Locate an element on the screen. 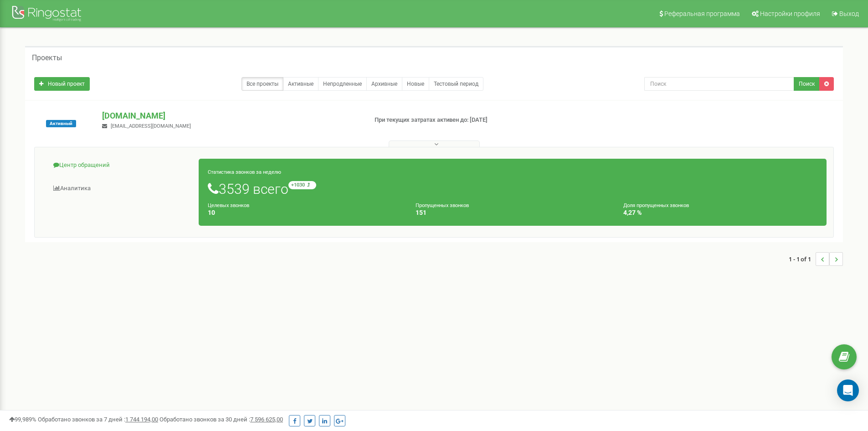 The width and height of the screenshot is (868, 431). small: Статистика звонков за неделю is located at coordinates (244, 172).